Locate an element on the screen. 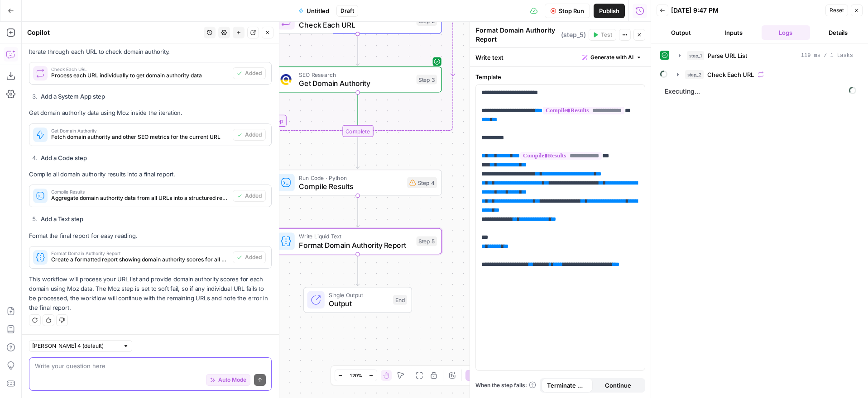 This screenshot has width=868, height=398. span: Parse URL List is located at coordinates (727, 56).